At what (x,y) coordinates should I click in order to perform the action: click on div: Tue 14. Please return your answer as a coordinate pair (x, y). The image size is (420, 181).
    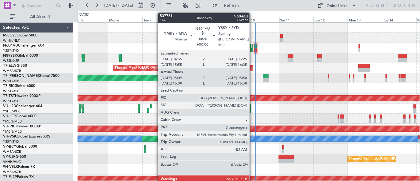
    Looking at the image, I should click on (399, 20).